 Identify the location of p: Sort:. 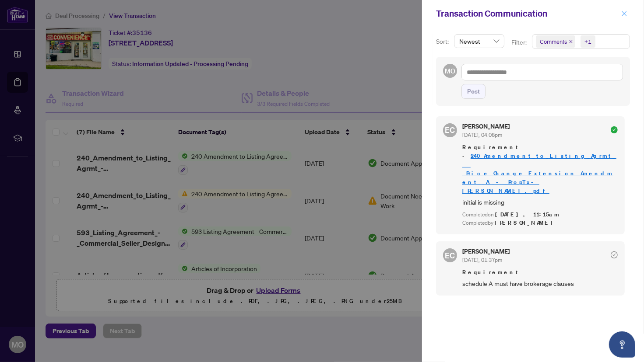
(443, 41).